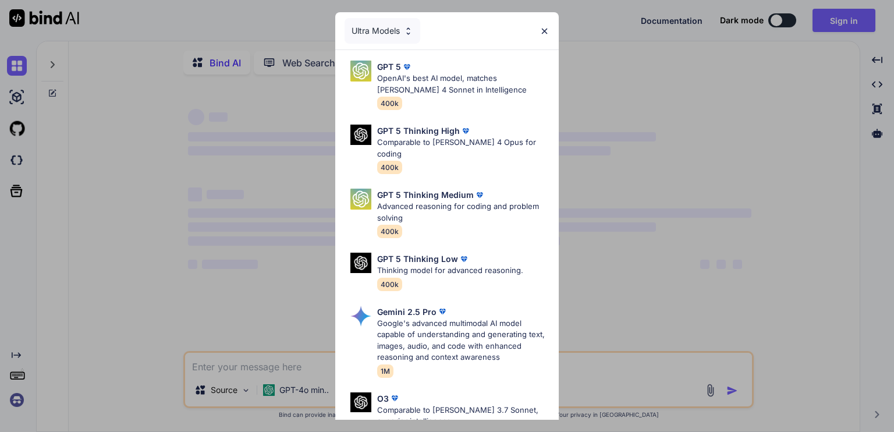  Describe the element at coordinates (463, 340) in the screenshot. I see `p: Google's advanced multimodal AI model capable of understanding and generating text, images, audio...` at that location.